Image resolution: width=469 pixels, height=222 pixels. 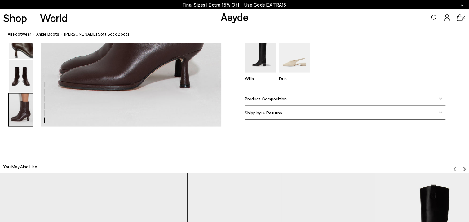 I want to click on a: World, so click(x=54, y=18).